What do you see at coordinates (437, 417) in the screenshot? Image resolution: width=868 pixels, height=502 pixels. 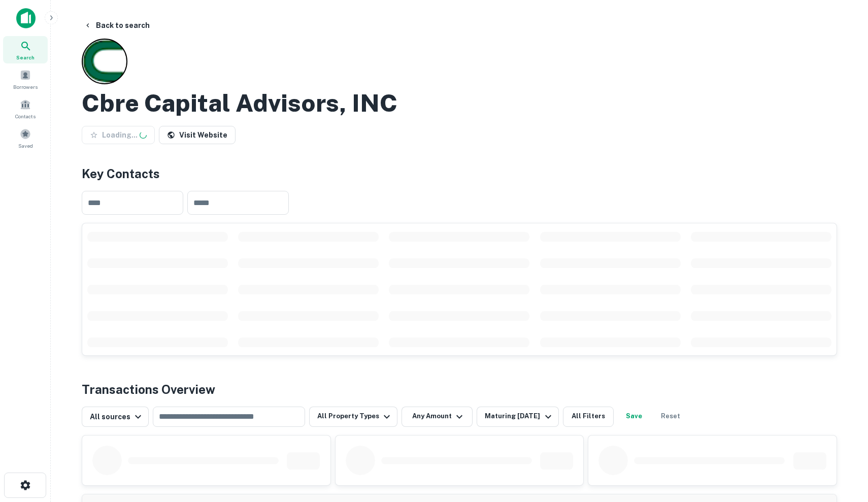 I see `button: Any Amount` at bounding box center [437, 417].